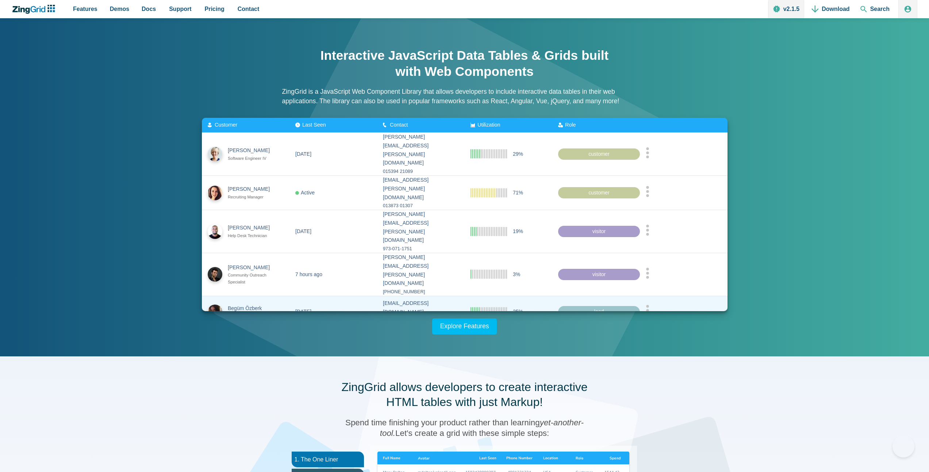 The image size is (929, 472). I want to click on a: ZingChart Logo. Click to return to the homepage, so click(35, 9).